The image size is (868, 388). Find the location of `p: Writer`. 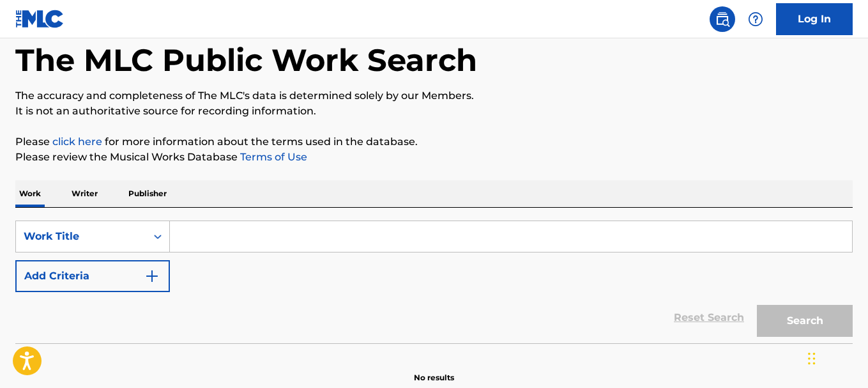

p: Writer is located at coordinates (84, 194).